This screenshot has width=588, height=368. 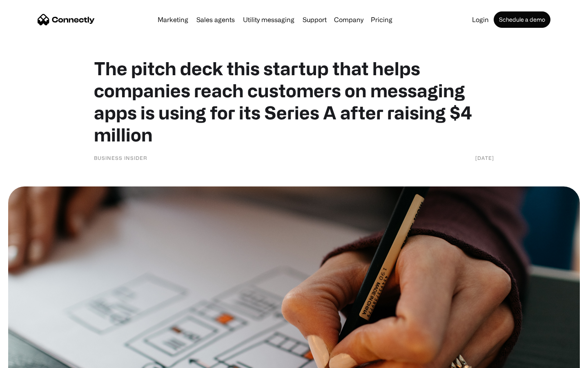 What do you see at coordinates (121, 157) in the screenshot?
I see `div: Business Insider` at bounding box center [121, 157].